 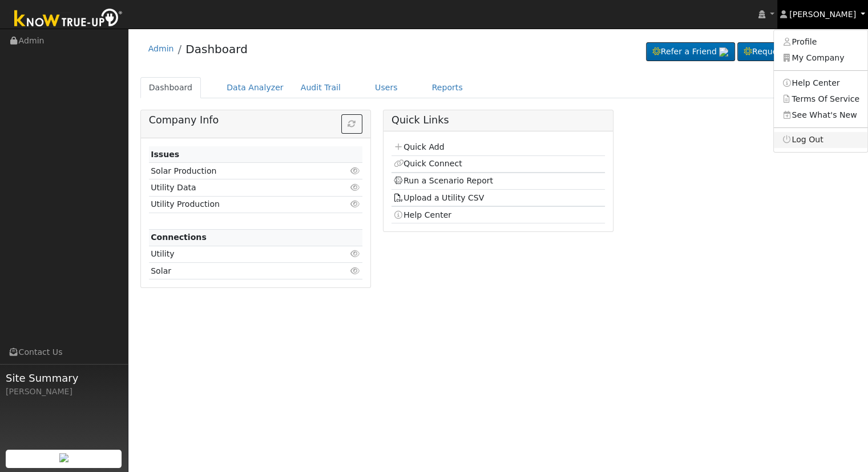 What do you see at coordinates (320, 87) in the screenshot?
I see `a: Audit Trail` at bounding box center [320, 87].